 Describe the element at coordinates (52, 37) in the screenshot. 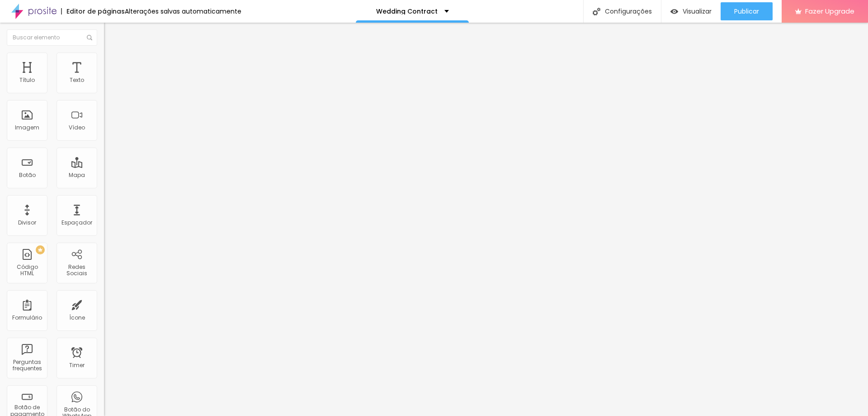

I see `input: Buscar elemento` at that location.